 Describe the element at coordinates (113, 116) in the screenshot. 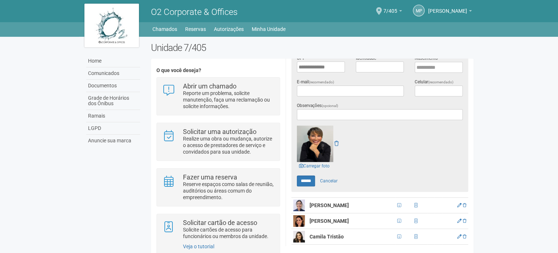

I see `a: Ramais` at that location.